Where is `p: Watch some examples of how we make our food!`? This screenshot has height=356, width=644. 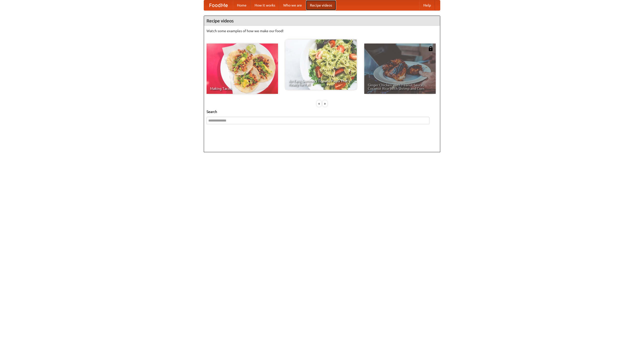 p: Watch some examples of how we make our food! is located at coordinates (322, 31).